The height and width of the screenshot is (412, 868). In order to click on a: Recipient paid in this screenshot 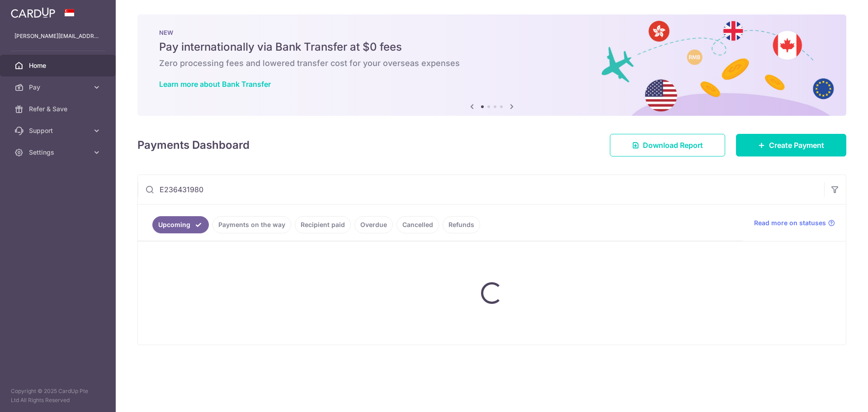, I will do `click(323, 225)`.